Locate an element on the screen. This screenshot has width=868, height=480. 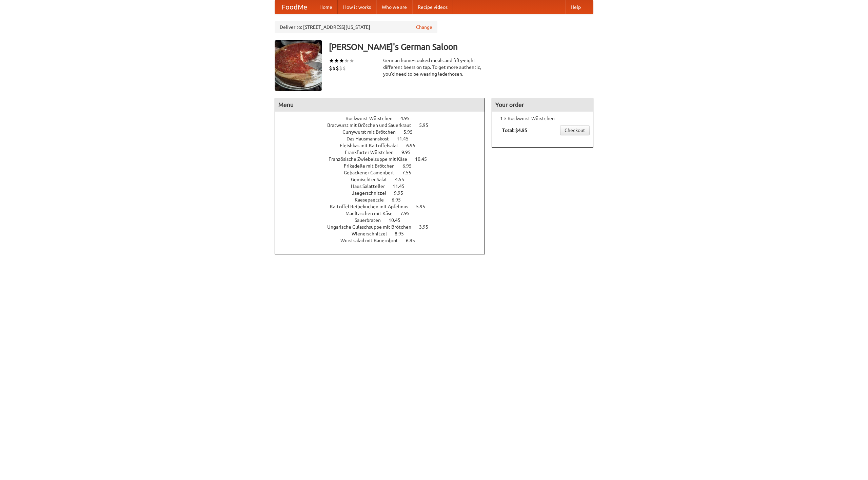
a: Frankfurter Würstchen 9.95 is located at coordinates (384, 152).